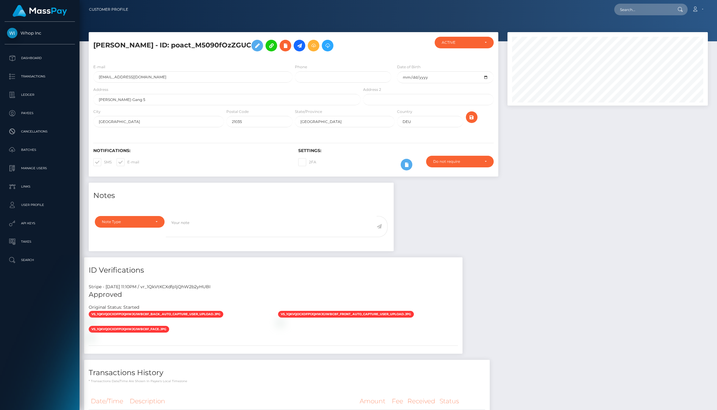  I want to click on p: User Profile, so click(40, 205).